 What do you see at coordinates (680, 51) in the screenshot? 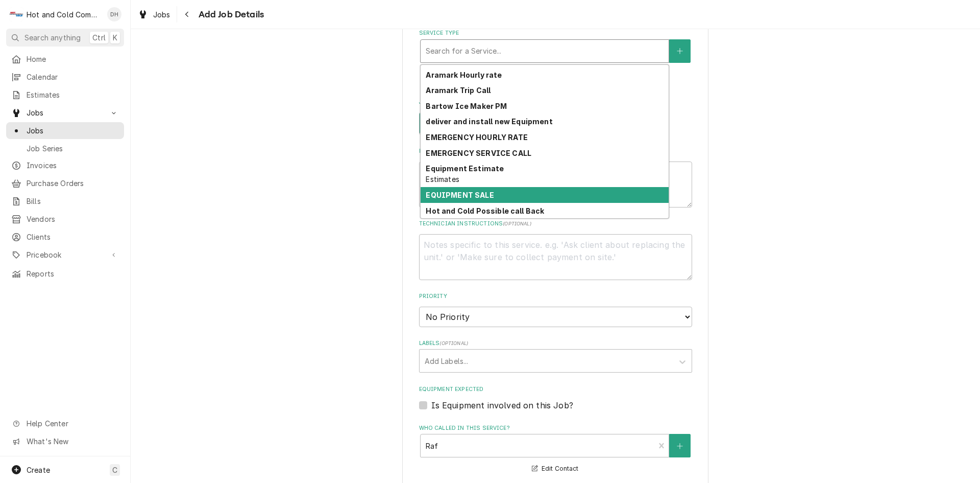
I see `button: Create New Service` at bounding box center [680, 51].